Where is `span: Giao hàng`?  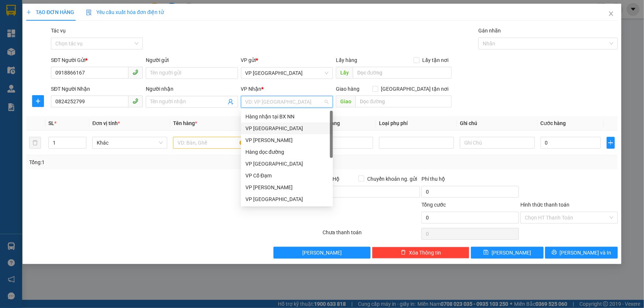
span: Giao hàng is located at coordinates (348, 89).